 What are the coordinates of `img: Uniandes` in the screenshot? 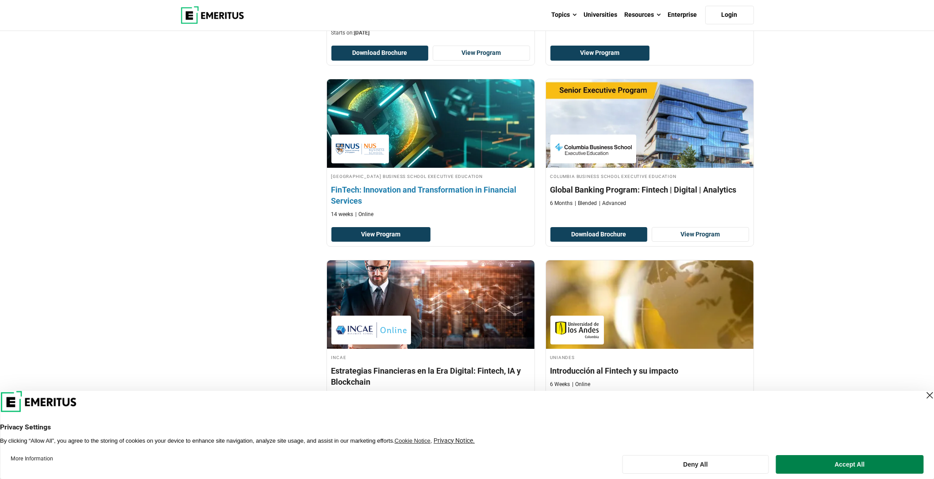 It's located at (577, 330).